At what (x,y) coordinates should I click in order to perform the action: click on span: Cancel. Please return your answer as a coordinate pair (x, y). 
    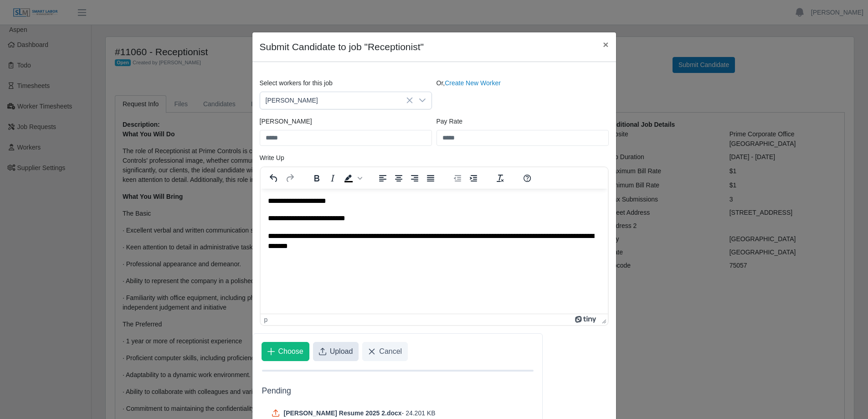
    Looking at the image, I should click on (391, 351).